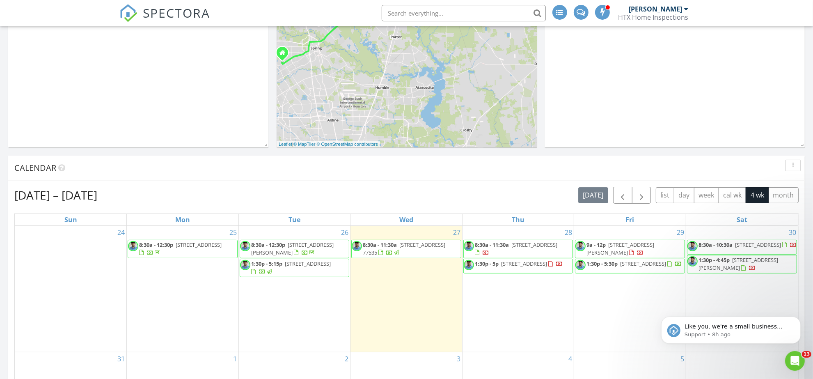  What do you see at coordinates (630, 220) in the screenshot?
I see `a: Friday` at bounding box center [630, 220].